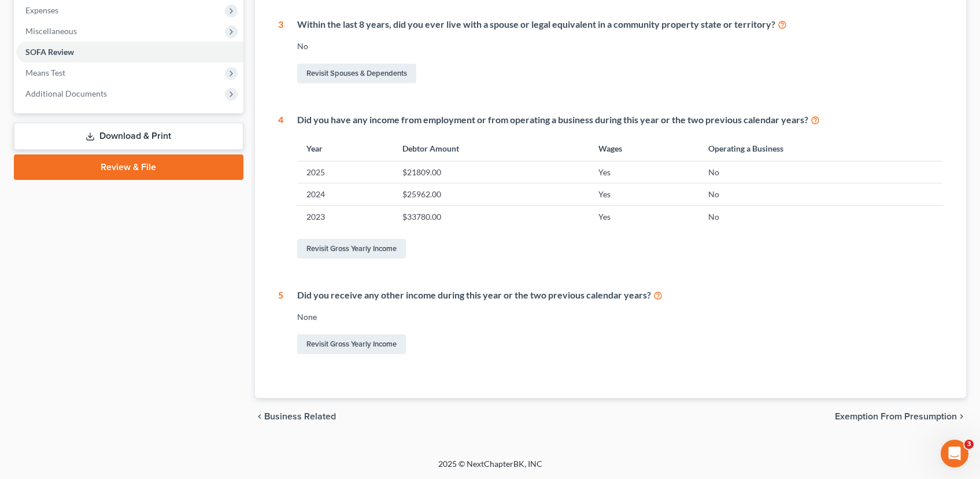 Image resolution: width=980 pixels, height=479 pixels. What do you see at coordinates (620, 317) in the screenshot?
I see `div: None` at bounding box center [620, 317].